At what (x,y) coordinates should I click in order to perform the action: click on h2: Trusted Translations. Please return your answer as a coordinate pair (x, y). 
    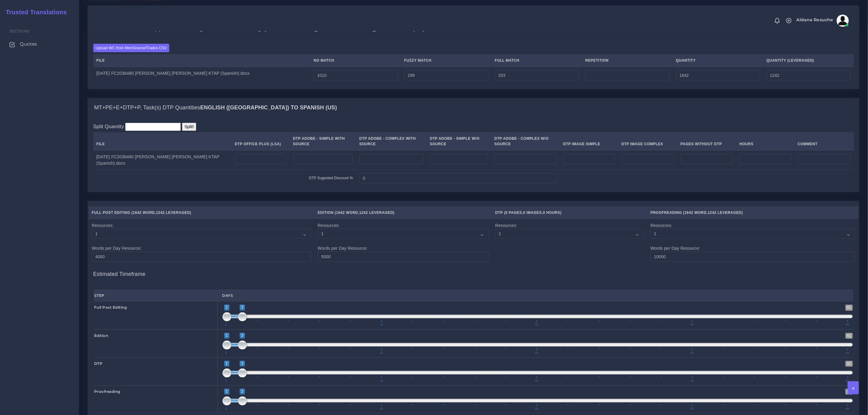
    Looking at the image, I should click on (34, 12).